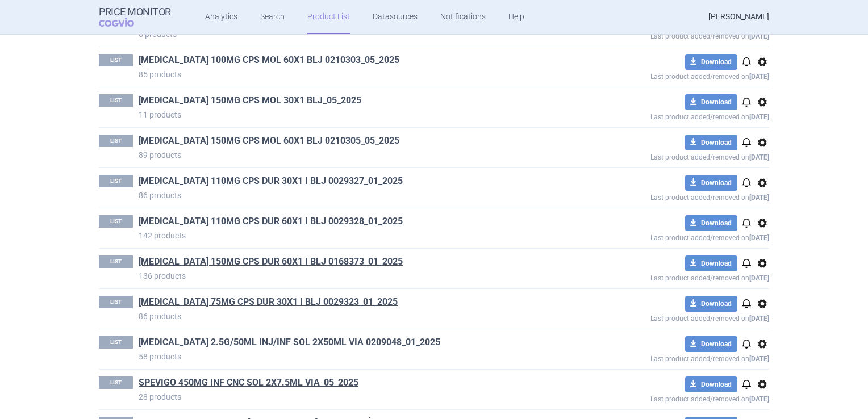 The width and height of the screenshot is (868, 419). What do you see at coordinates (248, 382) in the screenshot?
I see `a: SPEVIGO 450MG INF CNC SOL 2X7.5ML VIA_05_2025` at bounding box center [248, 382].